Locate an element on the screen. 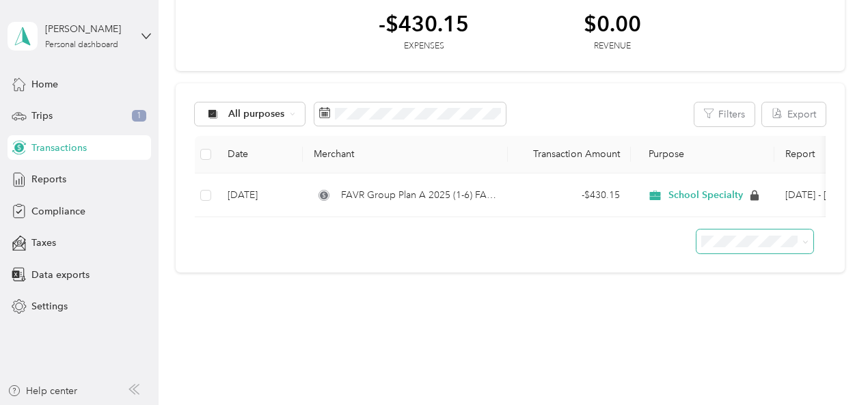  span: Home is located at coordinates (45, 84).